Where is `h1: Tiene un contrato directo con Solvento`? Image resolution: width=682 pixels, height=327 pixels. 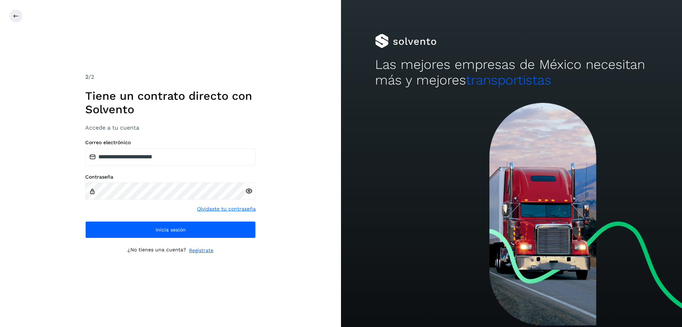
h1: Tiene un contrato directo con Solvento is located at coordinates (170, 103).